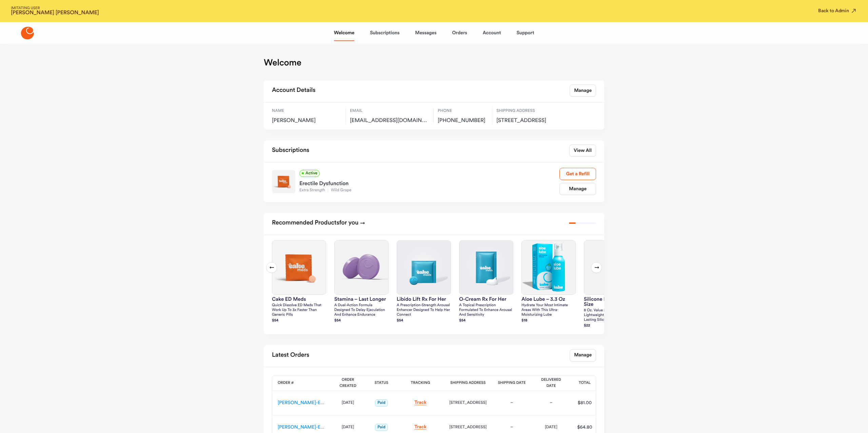 The width and height of the screenshot is (868, 433). I want to click on p: A prescription-strength arousal enhancer designed to help her connect, so click(424, 310).